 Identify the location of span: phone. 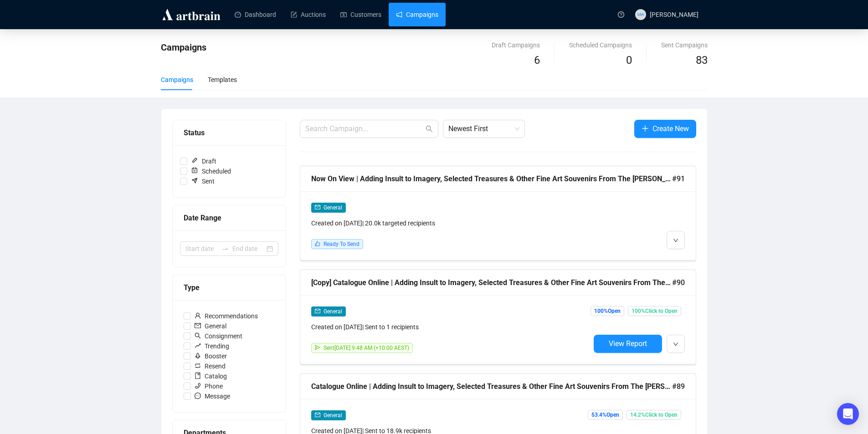
(198, 386).